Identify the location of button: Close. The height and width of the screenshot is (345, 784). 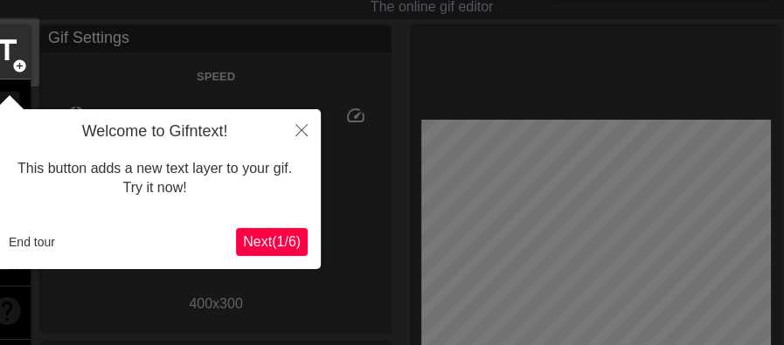
(302, 129).